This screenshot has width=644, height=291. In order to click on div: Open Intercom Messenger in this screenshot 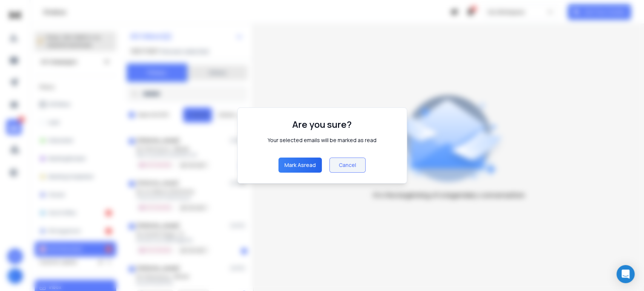, I will do `click(625, 274)`.